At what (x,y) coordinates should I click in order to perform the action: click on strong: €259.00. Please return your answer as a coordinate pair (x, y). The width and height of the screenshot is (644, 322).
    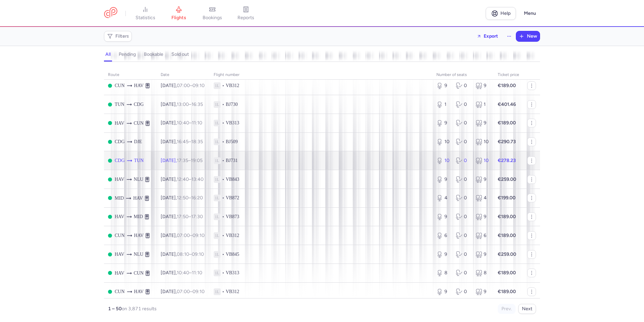
    Looking at the image, I should click on (507, 254).